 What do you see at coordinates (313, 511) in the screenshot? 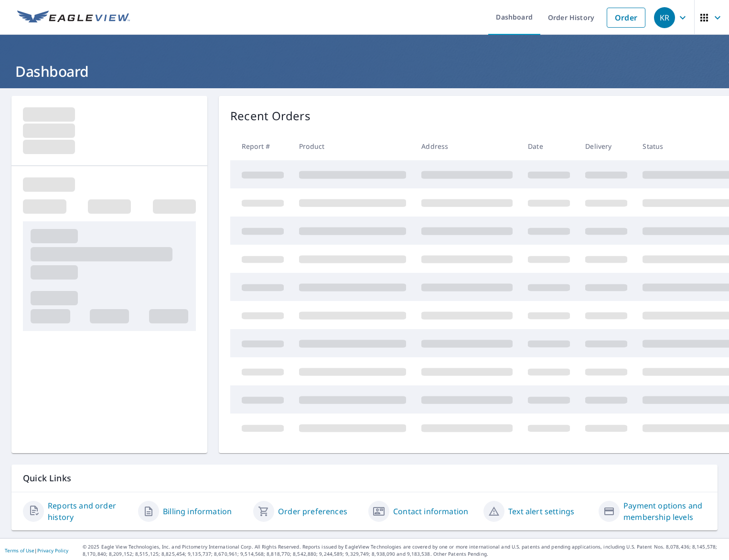
I see `a: Order preferences` at bounding box center [313, 511].